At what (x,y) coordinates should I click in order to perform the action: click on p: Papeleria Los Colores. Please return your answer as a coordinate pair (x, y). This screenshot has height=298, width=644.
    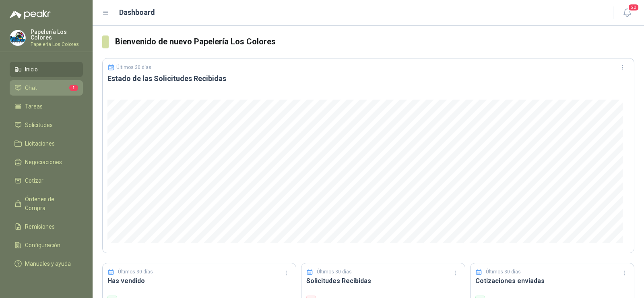
    Looking at the image, I should click on (57, 45).